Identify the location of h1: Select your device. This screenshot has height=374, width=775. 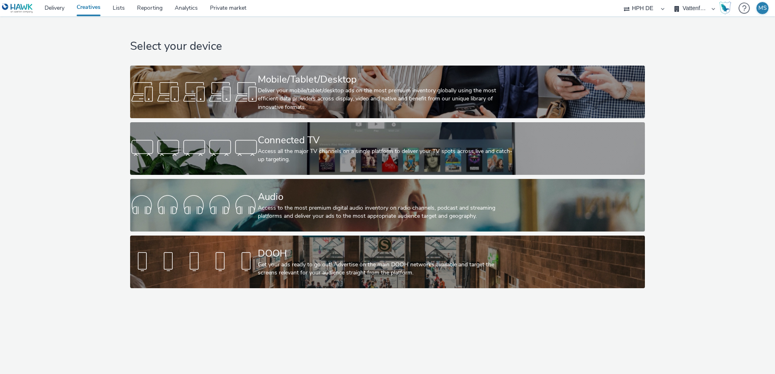
(387, 47).